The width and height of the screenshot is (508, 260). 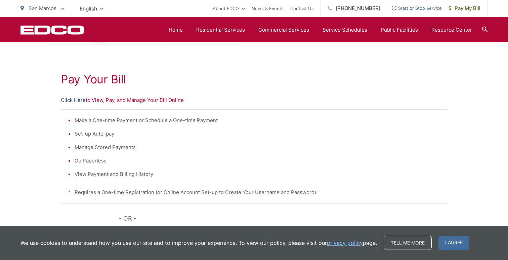 What do you see at coordinates (345, 30) in the screenshot?
I see `a: Service Schedules` at bounding box center [345, 30].